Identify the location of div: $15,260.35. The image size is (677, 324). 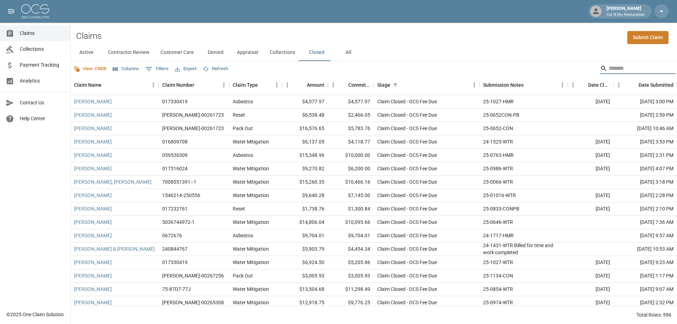
(305, 182).